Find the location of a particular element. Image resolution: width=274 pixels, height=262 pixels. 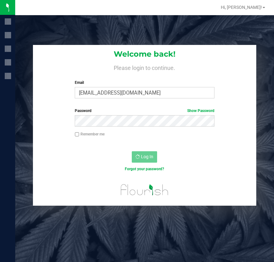

h4: Please login to continue. is located at coordinates (145, 67).